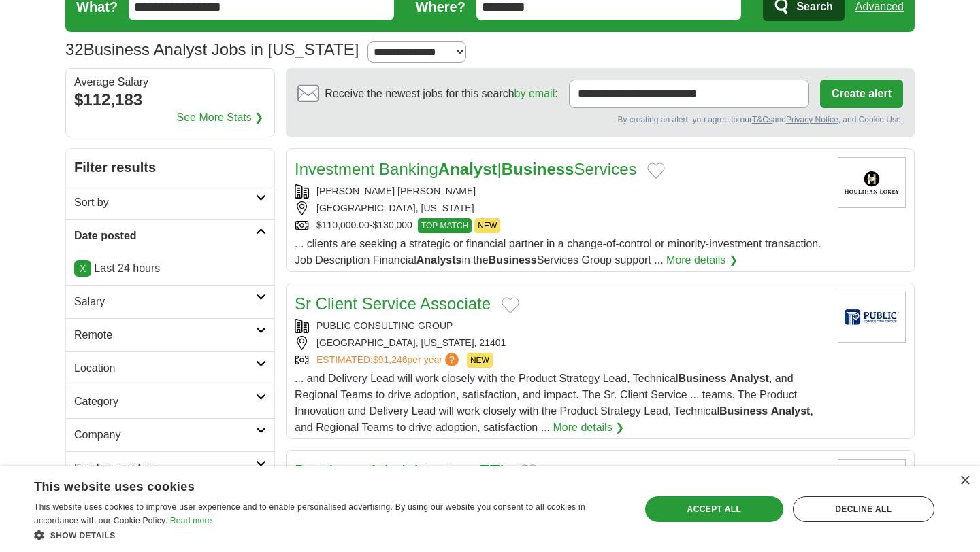 The width and height of the screenshot is (980, 552). What do you see at coordinates (170, 401) in the screenshot?
I see `a: Category` at bounding box center [170, 401].